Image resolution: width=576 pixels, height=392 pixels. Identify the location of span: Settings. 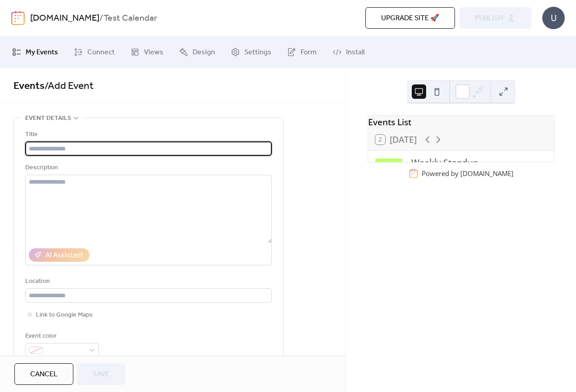
(258, 52).